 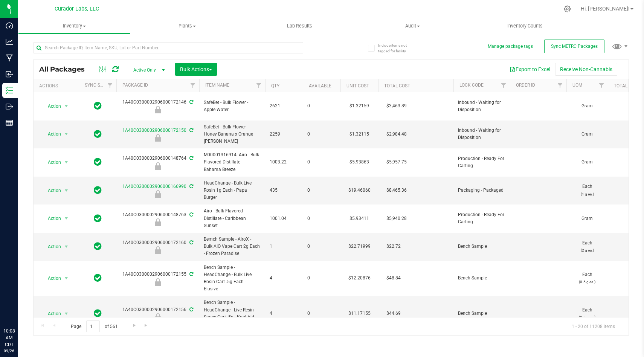 I want to click on span: Plants, so click(x=187, y=26).